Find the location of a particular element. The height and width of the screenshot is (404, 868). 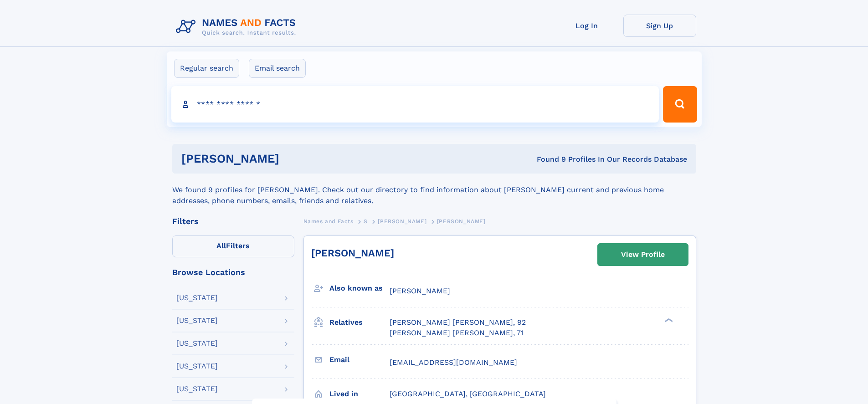

a: S is located at coordinates (365, 221).